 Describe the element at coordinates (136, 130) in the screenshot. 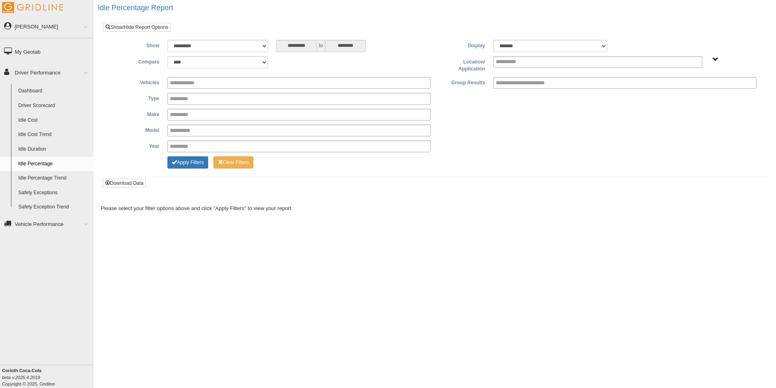

I see `label: Model` at that location.